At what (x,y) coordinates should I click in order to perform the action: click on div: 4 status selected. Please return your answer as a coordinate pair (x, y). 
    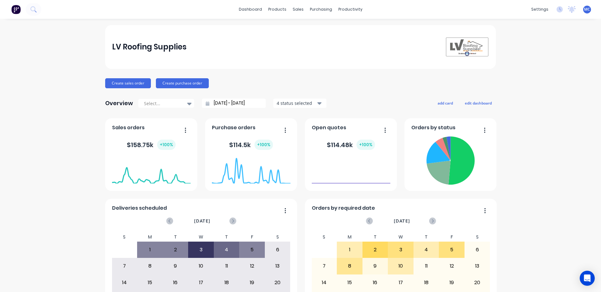
    Looking at the image, I should click on (296, 103).